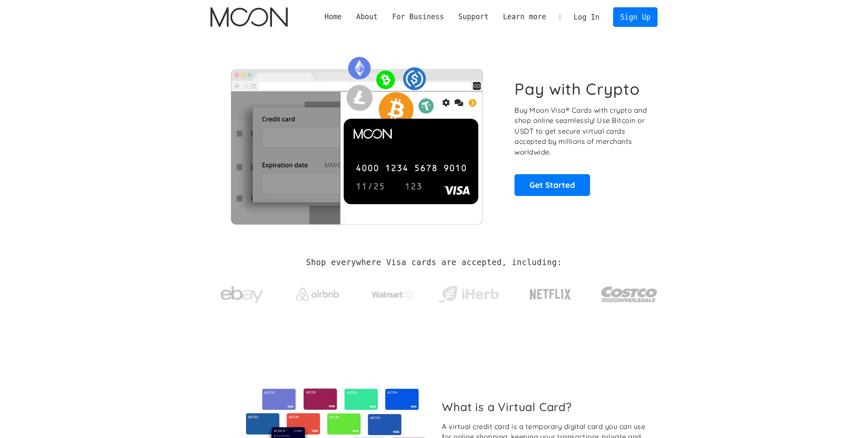 The width and height of the screenshot is (868, 438). Describe the element at coordinates (434, 262) in the screenshot. I see `h2: Shop everywhere Visa cards are accepted, including:` at that location.